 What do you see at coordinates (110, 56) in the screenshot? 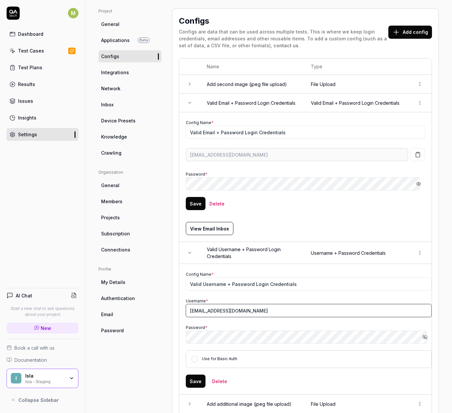
I see `span: Configs` at bounding box center [110, 56].